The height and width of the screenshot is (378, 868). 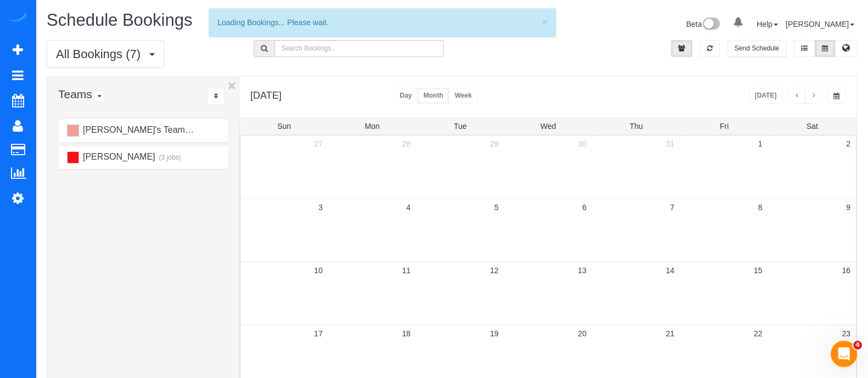 What do you see at coordinates (318, 334) in the screenshot?
I see `a: 17` at bounding box center [318, 334].